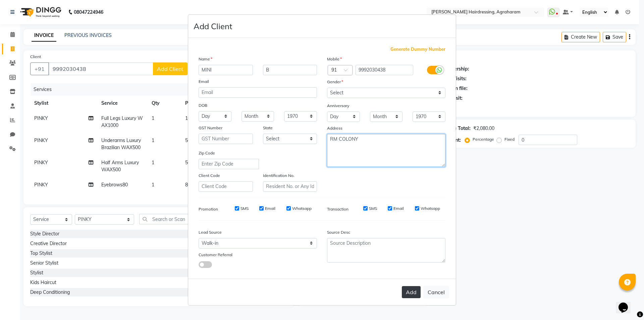 This screenshot has height=320, width=644. Describe the element at coordinates (203, 106) in the screenshot. I see `label: DOB` at that location.